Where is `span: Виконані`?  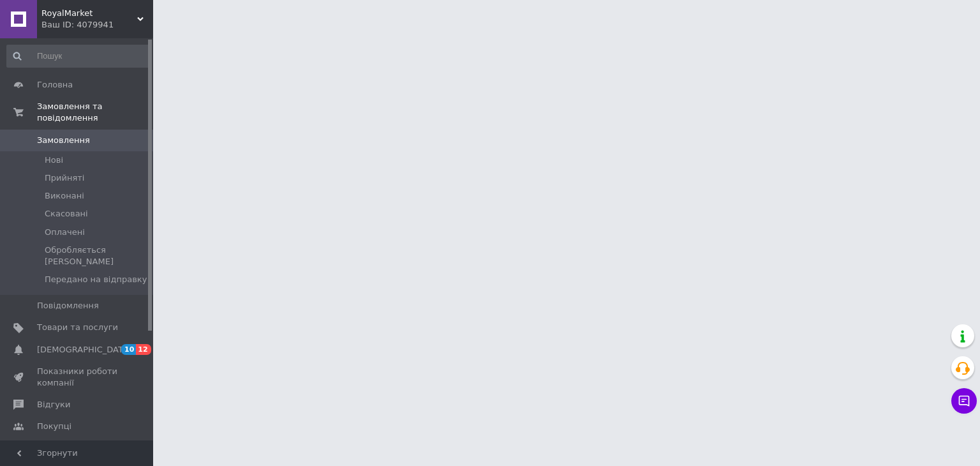 span: Виконані is located at coordinates (64, 196).